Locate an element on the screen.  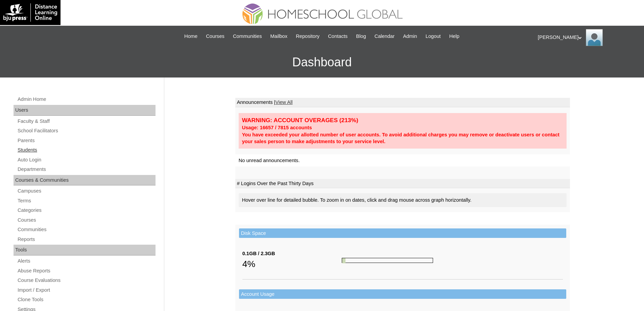
a: Course Evaluations is located at coordinates (86, 280).